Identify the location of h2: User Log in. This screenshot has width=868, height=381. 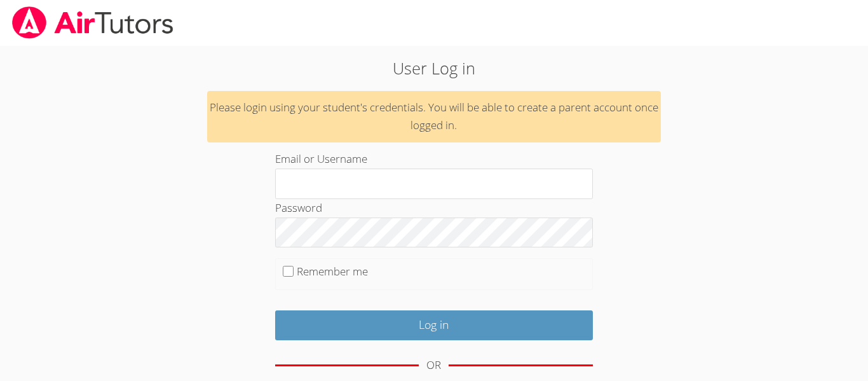
(434, 68).